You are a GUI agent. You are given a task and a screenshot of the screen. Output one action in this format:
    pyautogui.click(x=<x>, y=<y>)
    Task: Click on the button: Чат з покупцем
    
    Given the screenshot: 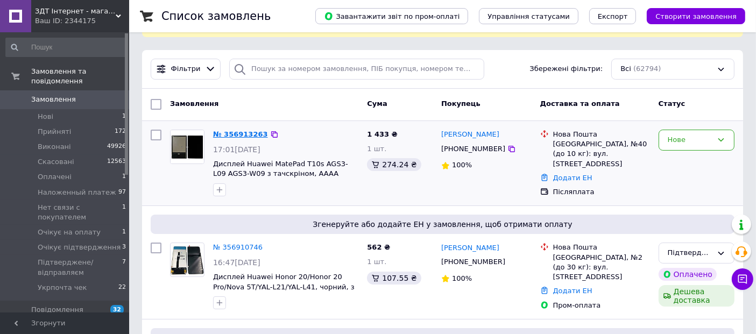 What is the action you would take?
    pyautogui.click(x=742, y=279)
    